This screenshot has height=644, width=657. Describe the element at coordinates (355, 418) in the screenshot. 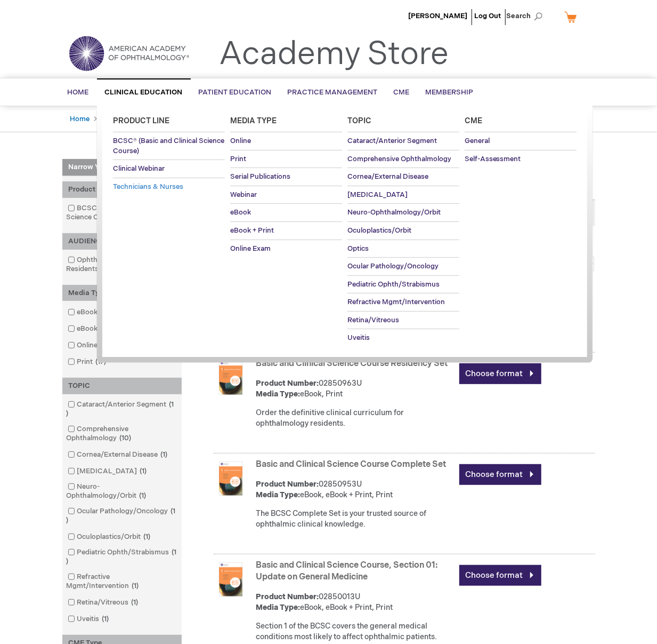

I see `div: Order the definitive clinical curriculum for ophthalmology residents.` at that location.